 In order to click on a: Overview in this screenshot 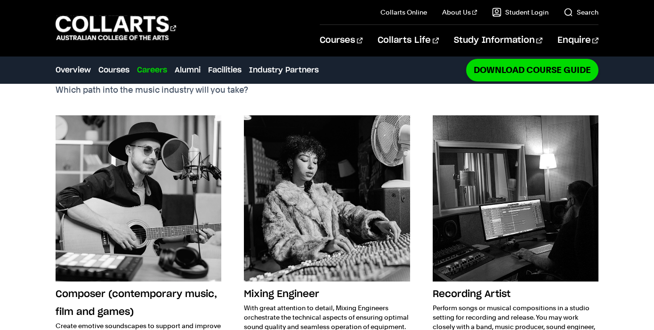, I will do `click(73, 70)`.